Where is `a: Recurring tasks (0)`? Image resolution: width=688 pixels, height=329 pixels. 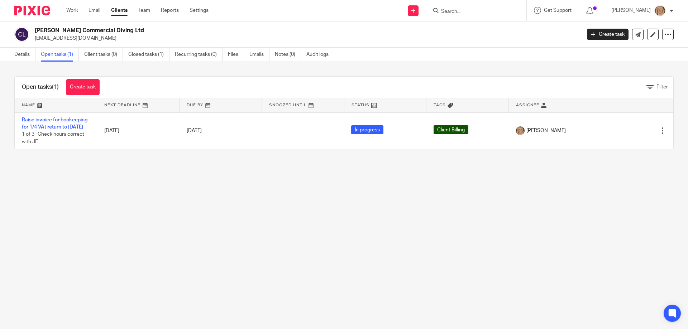 a: Recurring tasks (0) is located at coordinates (198, 54).